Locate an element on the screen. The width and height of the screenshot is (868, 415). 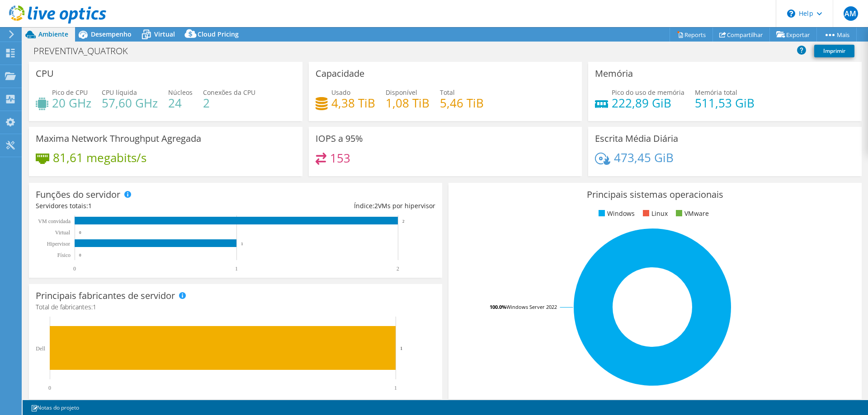
tspan: 100.0% is located at coordinates (498, 307).